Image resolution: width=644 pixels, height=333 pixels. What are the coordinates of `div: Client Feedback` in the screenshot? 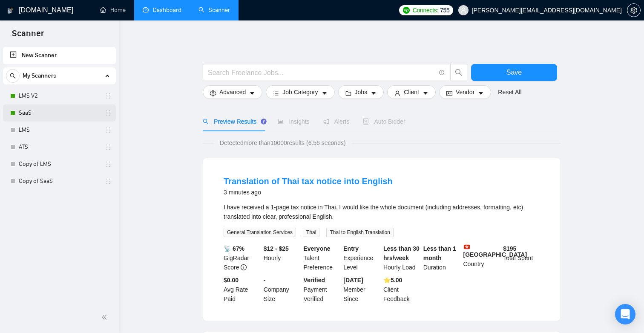 It's located at (402, 290).